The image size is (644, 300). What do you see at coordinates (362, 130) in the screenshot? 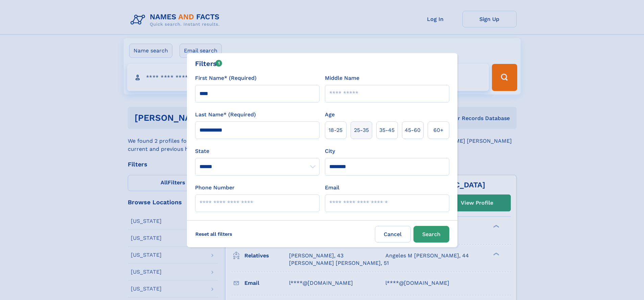
I see `span: 25‑35` at bounding box center [362, 130].